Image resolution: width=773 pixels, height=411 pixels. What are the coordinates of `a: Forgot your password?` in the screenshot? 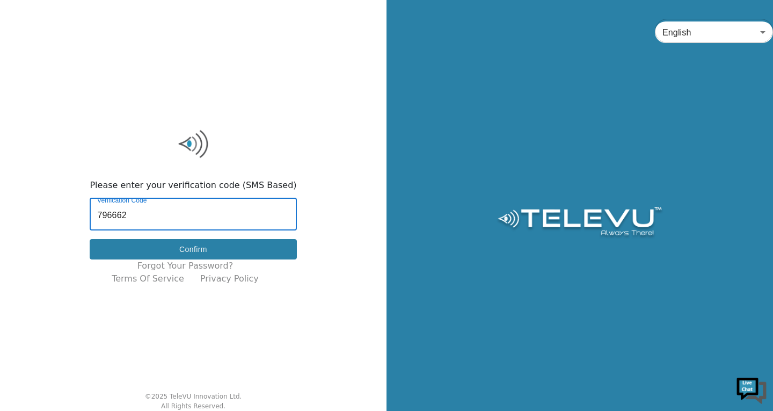 It's located at (185, 266).